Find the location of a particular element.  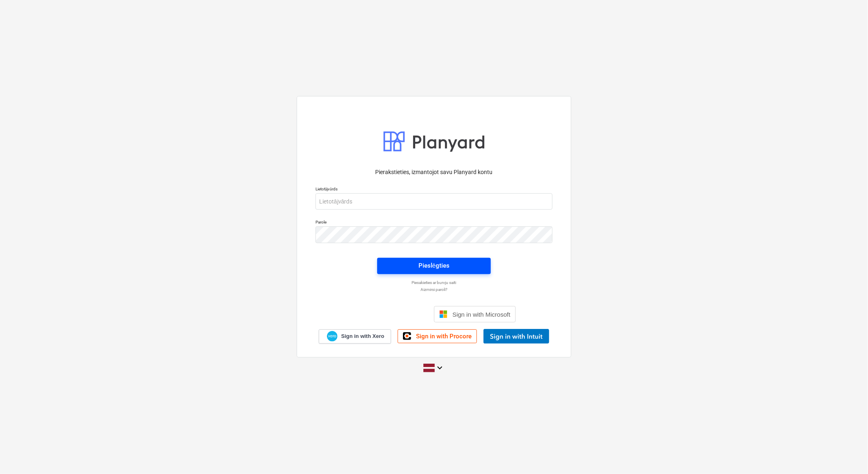

button: Pieslēgties is located at coordinates (434, 266).